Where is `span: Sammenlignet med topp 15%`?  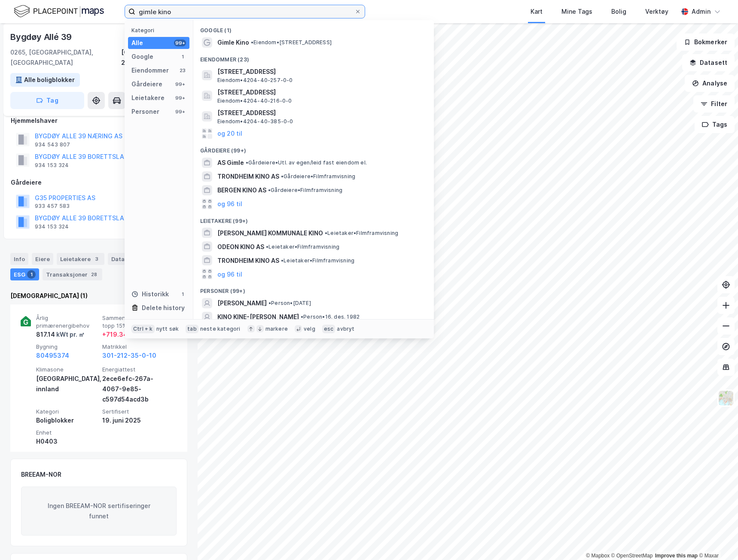
span: Sammenlignet med topp 15% is located at coordinates (134, 322).